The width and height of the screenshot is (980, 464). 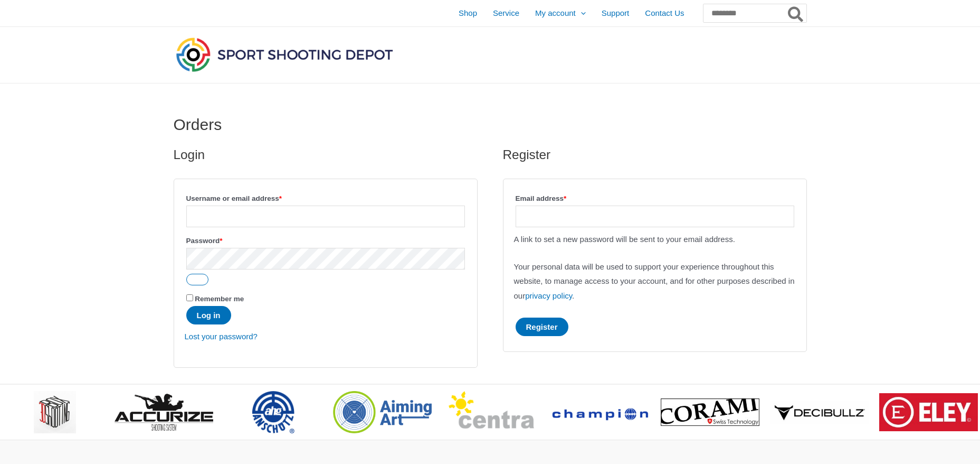 What do you see at coordinates (490, 124) in the screenshot?
I see `h1: Orders` at bounding box center [490, 124].